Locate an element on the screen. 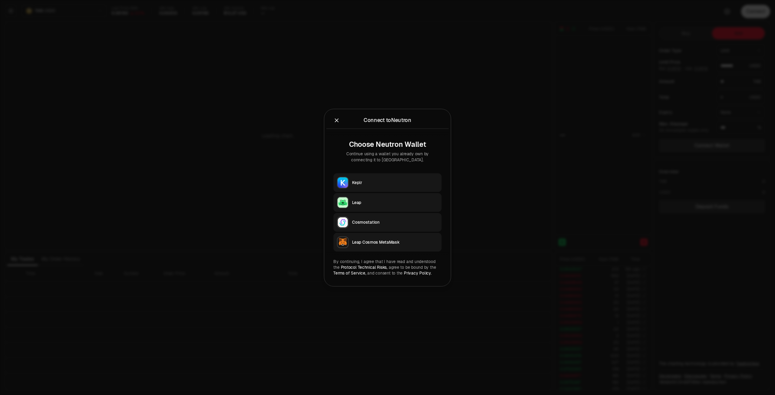  div: Connect to Neutron is located at coordinates (387, 120).